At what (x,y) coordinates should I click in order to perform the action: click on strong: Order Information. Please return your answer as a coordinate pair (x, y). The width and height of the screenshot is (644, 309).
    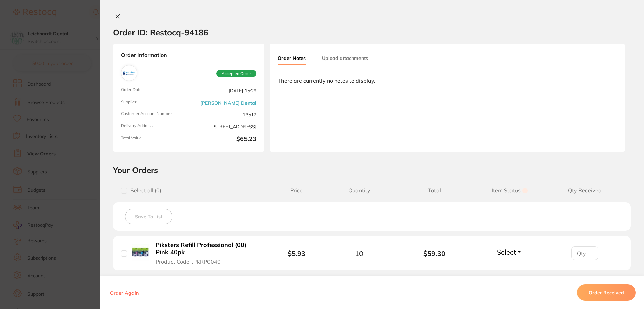
    Looking at the image, I should click on (189, 56).